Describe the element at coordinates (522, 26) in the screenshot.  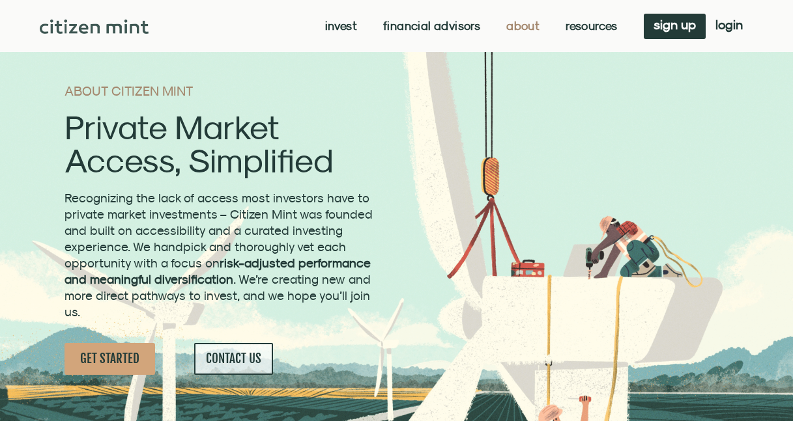
I see `a: About` at that location.